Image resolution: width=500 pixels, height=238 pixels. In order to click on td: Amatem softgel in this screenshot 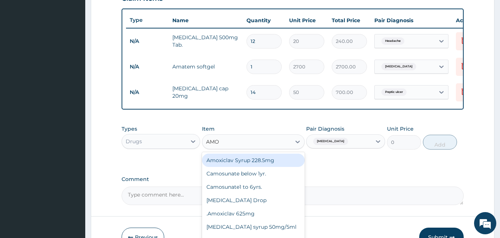, I will do `click(206, 67)`.